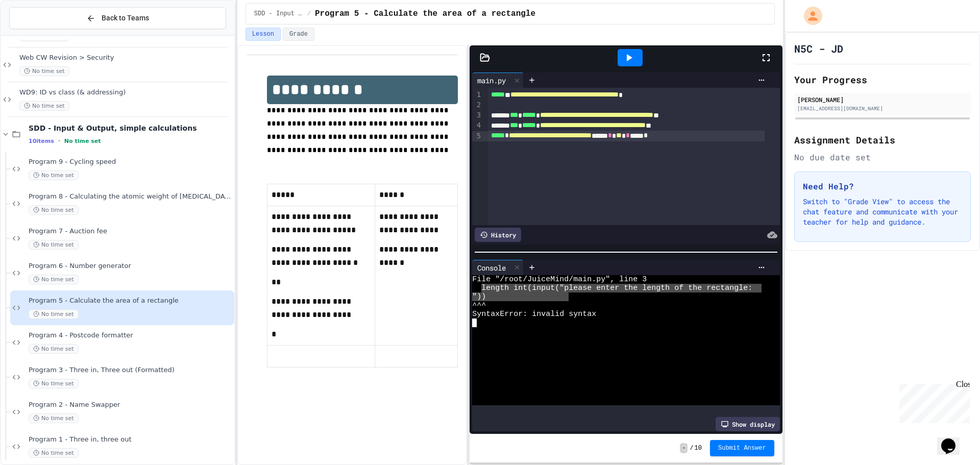 The width and height of the screenshot is (980, 465). I want to click on p: Switch to "Grade View" to access the chat feature and communicate with your teacher for help and ..., so click(883, 212).